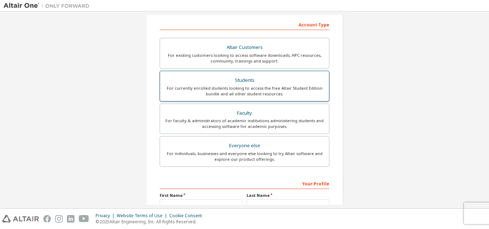 The width and height of the screenshot is (489, 229). Describe the element at coordinates (187, 216) in the screenshot. I see `div: Cookie Consent` at that location.